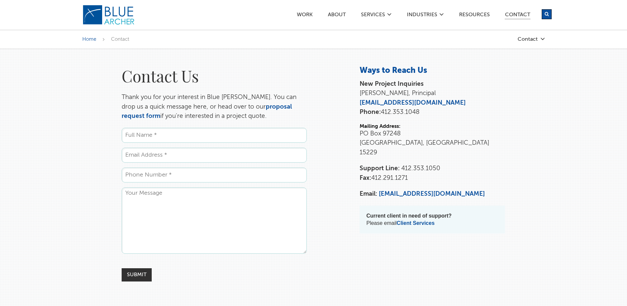  I want to click on strong: Fax:, so click(365, 178).